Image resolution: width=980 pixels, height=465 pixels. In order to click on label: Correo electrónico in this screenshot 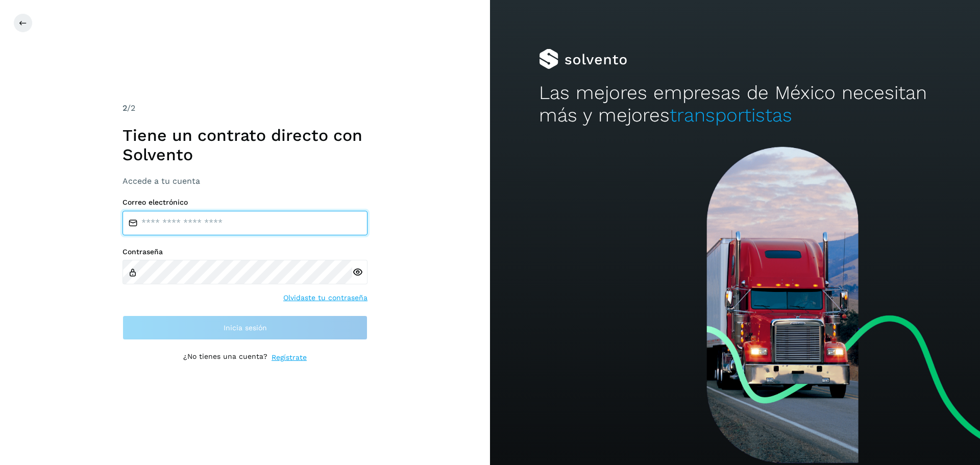, I will do `click(245, 203)`.